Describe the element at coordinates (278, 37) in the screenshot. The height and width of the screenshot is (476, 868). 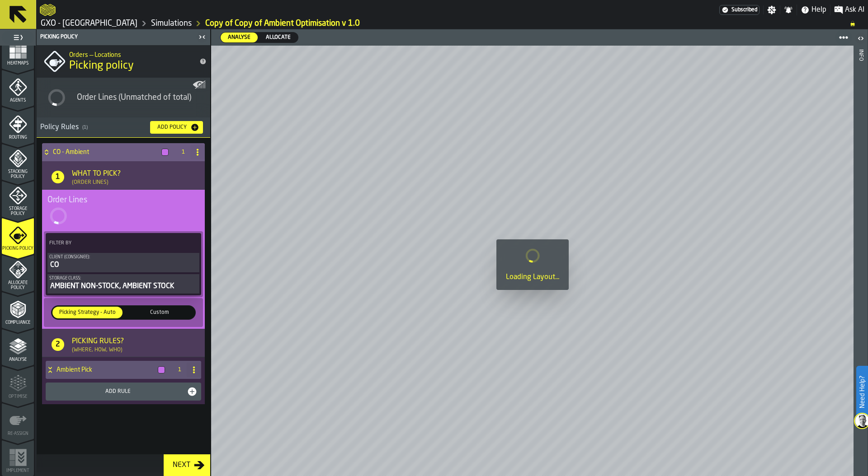
I see `span: Allocate` at that location.